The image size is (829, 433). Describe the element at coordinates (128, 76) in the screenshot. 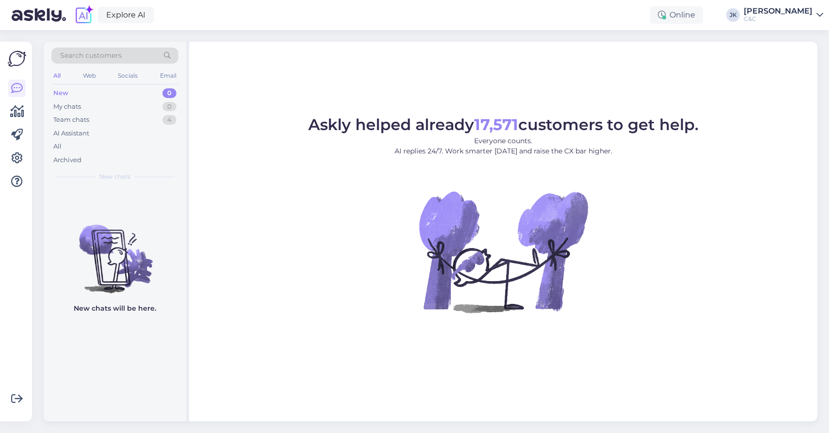

I see `div: Socials` at that location.